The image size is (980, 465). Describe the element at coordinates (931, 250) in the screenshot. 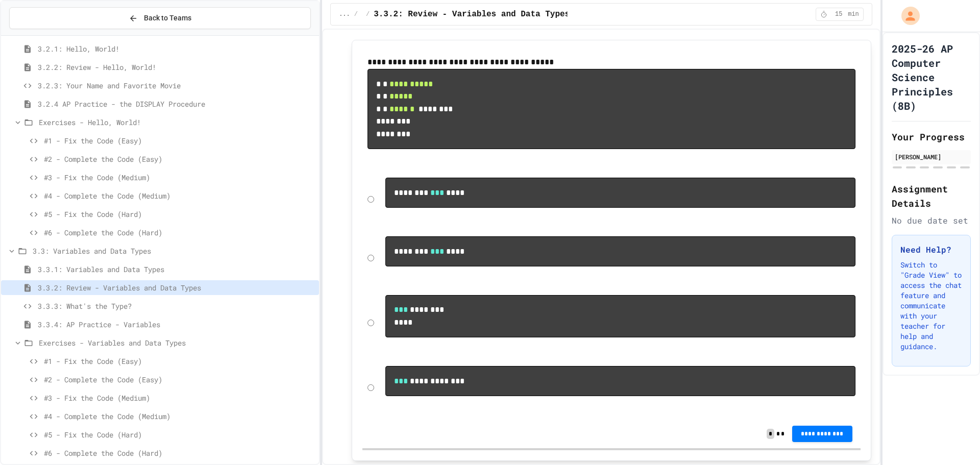

I see `h3: Need Help?` at that location.